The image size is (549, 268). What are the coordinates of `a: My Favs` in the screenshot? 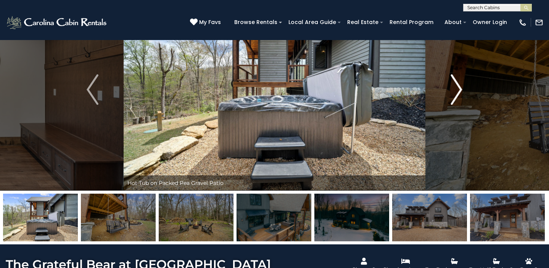 It's located at (206, 22).